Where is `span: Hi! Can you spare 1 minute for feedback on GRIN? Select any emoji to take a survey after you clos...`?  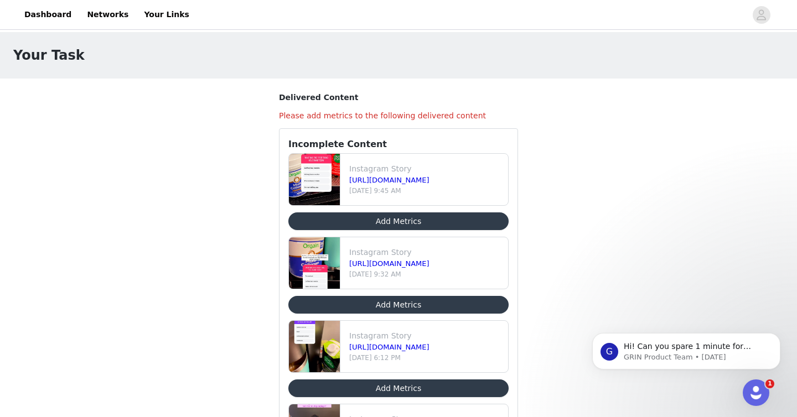 span: Hi! Can you spare 1 minute for feedback on GRIN? Select any emoji to take a survey after you clos... is located at coordinates (118, 53).